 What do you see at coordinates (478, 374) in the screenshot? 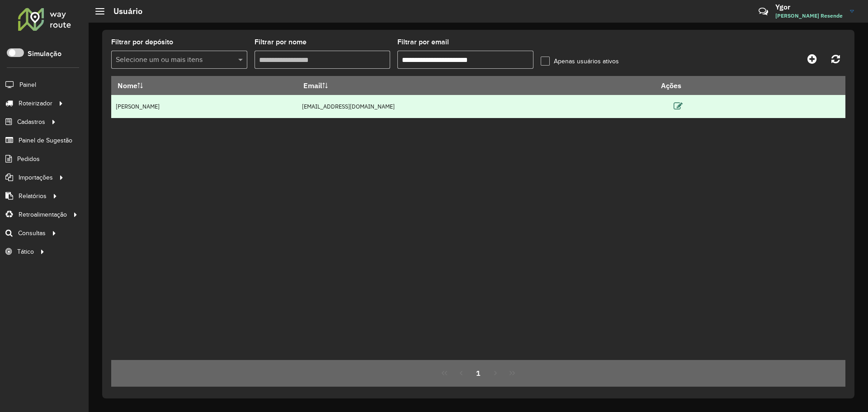
I see `button: 1` at bounding box center [478, 374].